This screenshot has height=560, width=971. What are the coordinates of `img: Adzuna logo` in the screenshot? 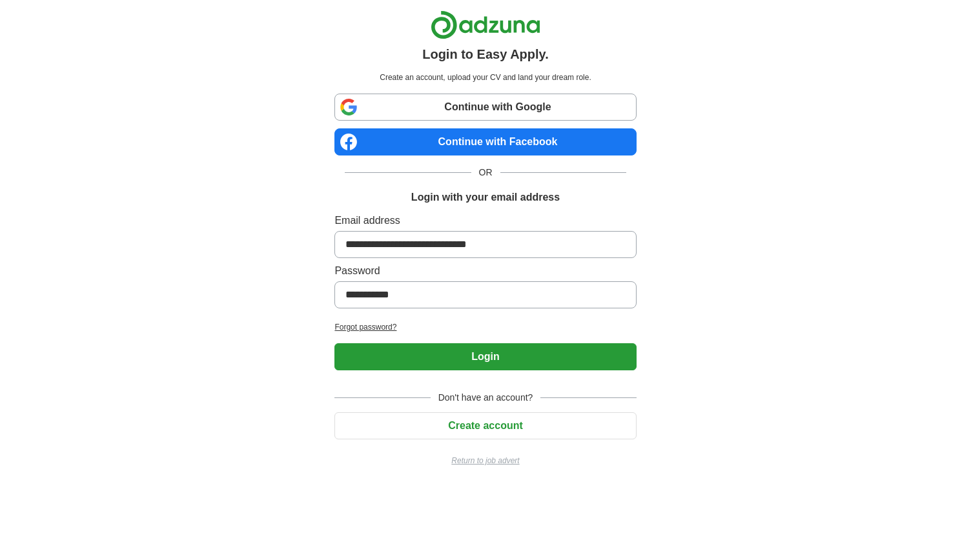 It's located at (486, 24).